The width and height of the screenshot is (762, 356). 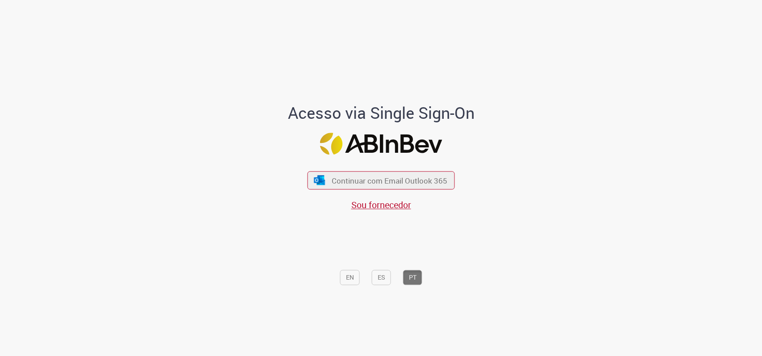 What do you see at coordinates (381, 180) in the screenshot?
I see `button: ícone Azure/Microsoft 360 Continuar com Email Outlook 365` at bounding box center [381, 180].